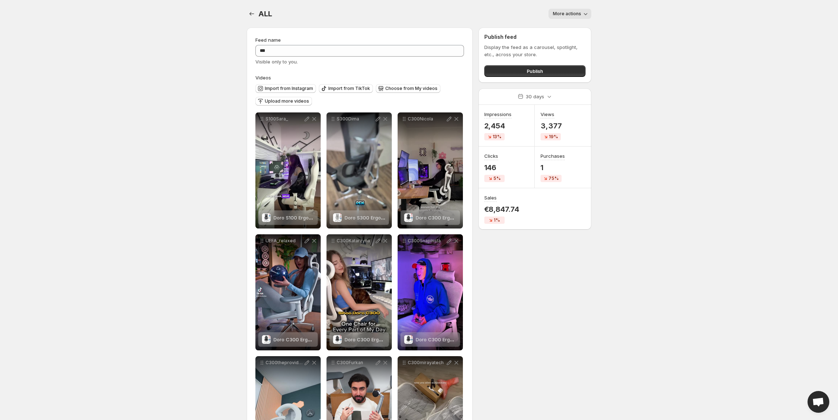 Image resolution: width=838 pixels, height=420 pixels. I want to click on span: 13%, so click(497, 137).